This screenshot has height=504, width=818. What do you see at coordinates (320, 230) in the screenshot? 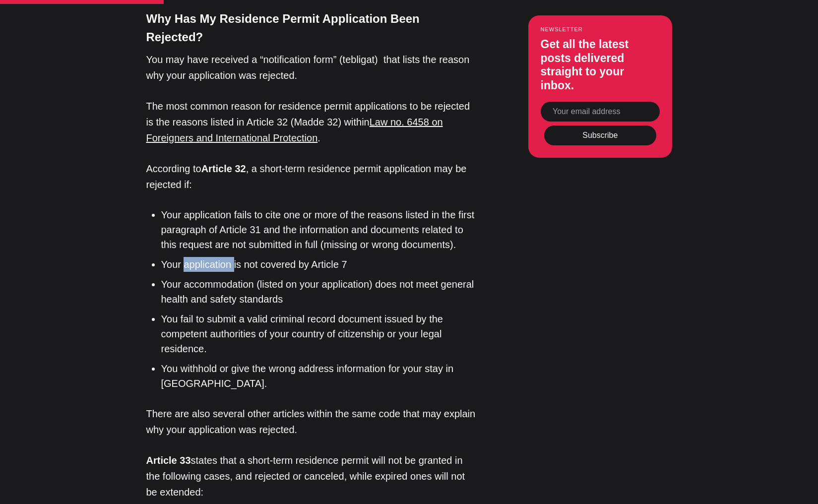
I see `li: Your application fails to cite one or more of the reasons listed in the first paragraph of Articl...` at bounding box center [320, 230].